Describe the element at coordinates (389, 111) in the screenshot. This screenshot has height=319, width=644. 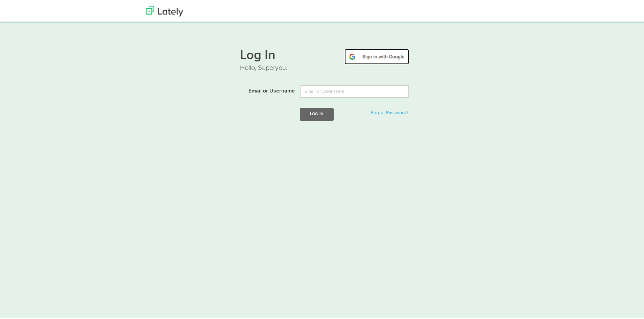
I see `a: Forgot Password?` at that location.